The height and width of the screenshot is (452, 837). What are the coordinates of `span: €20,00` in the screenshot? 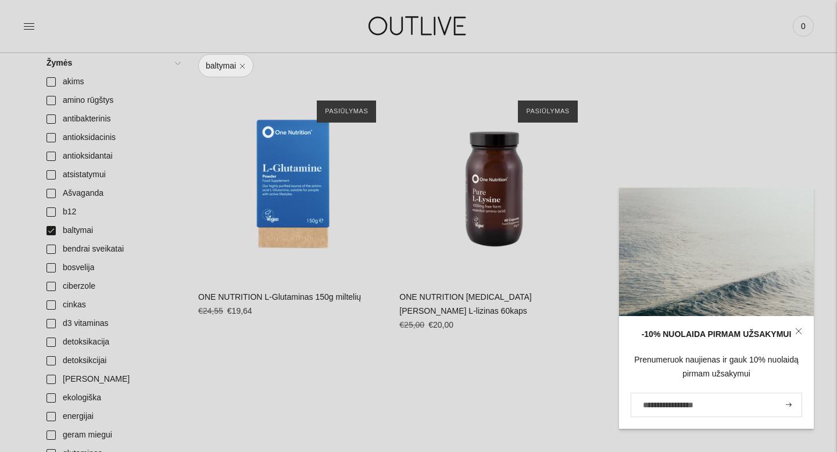 It's located at (441, 325).